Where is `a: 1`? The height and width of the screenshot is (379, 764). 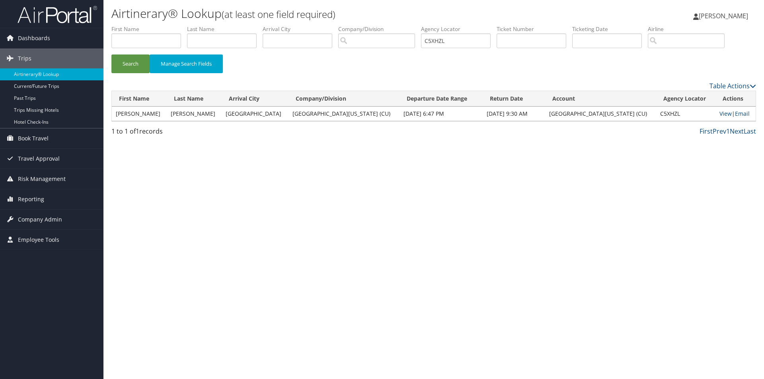
a: 1 is located at coordinates (727, 131).